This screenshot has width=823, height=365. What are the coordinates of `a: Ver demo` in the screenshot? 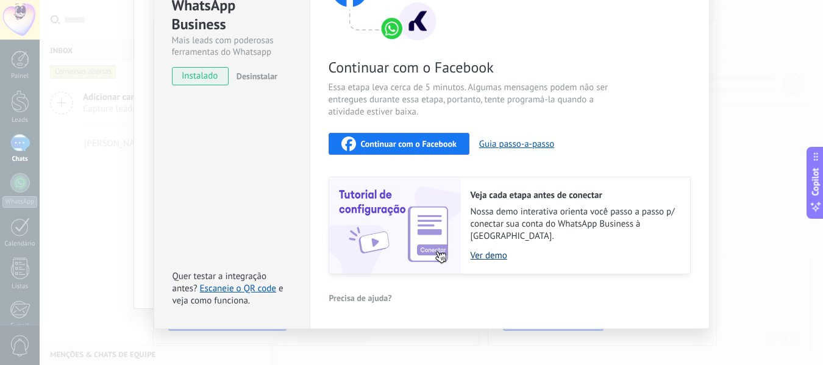 It's located at (574, 255).